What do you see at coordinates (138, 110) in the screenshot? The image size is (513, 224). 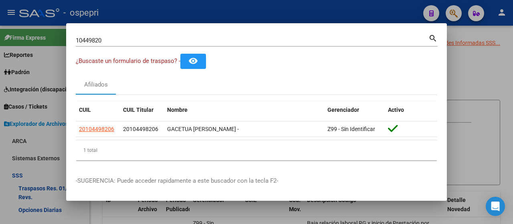 I see `span: CUIL Titular` at bounding box center [138, 110].